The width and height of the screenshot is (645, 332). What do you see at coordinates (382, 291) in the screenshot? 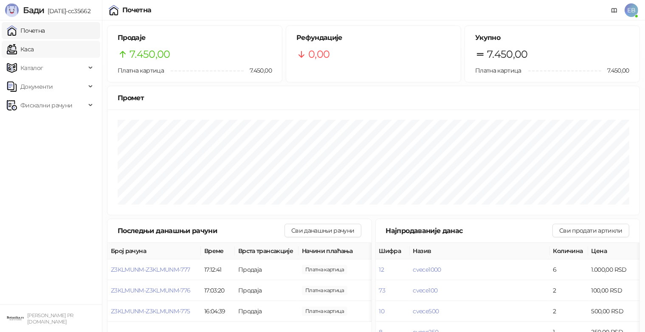
I see `button: 73` at bounding box center [382, 291].